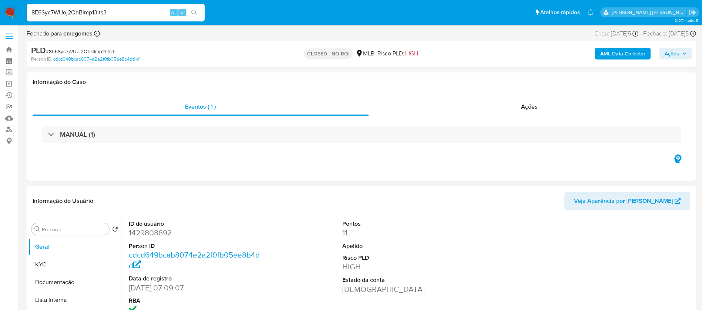  Describe the element at coordinates (200, 107) in the screenshot. I see `span: Eventos ( 1 )` at that location.